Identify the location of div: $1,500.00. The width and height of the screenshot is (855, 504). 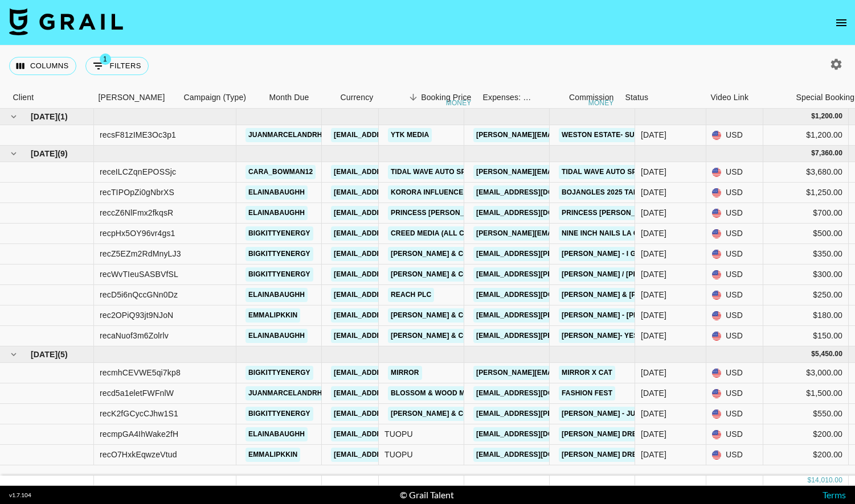
(806, 394).